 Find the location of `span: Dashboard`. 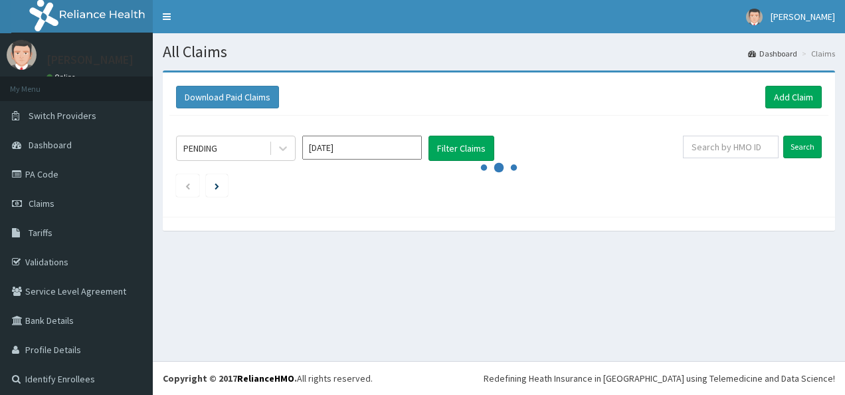

span: Dashboard is located at coordinates (50, 145).